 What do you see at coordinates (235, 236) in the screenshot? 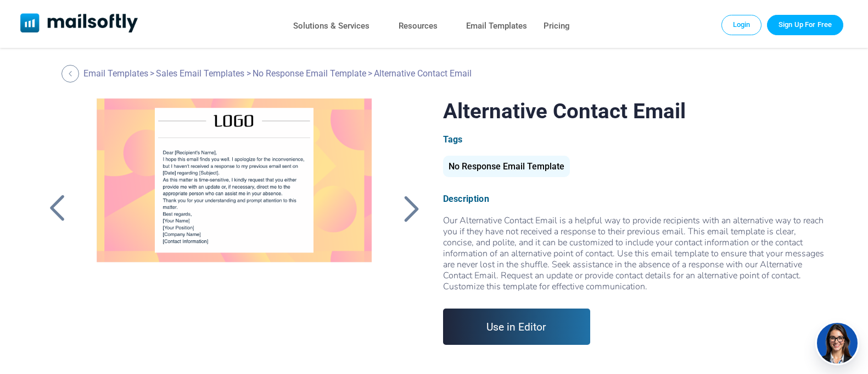
I see `a: Alternative Contact Email` at bounding box center [235, 236].